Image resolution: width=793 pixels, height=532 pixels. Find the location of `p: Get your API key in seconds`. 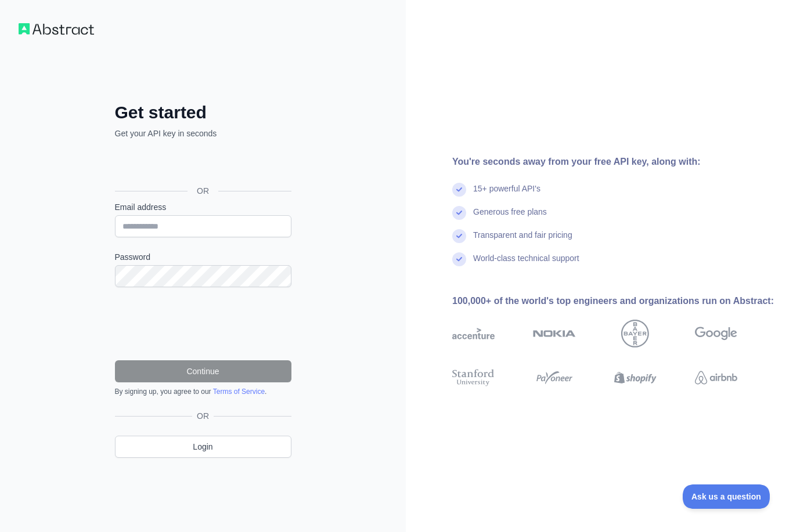

p: Get your API key in seconds is located at coordinates (203, 134).